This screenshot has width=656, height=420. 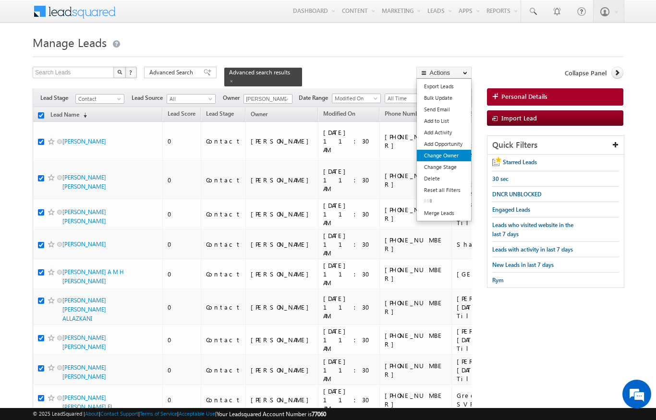 I want to click on em: Start Chat, so click(x=152, y=302).